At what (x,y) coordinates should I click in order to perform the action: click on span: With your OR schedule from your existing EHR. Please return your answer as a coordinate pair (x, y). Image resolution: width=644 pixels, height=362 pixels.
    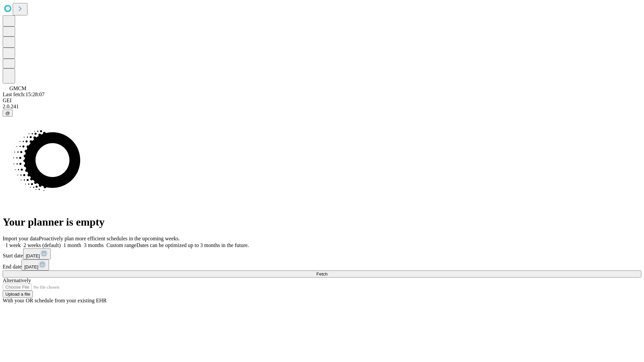
    Looking at the image, I should click on (55, 300).